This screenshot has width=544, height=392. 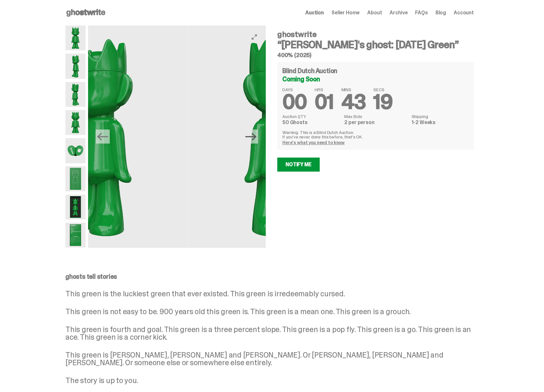 What do you see at coordinates (75, 38) in the screenshot?
I see `img: Schrodinger_Green_Hero_1.png` at bounding box center [75, 38].